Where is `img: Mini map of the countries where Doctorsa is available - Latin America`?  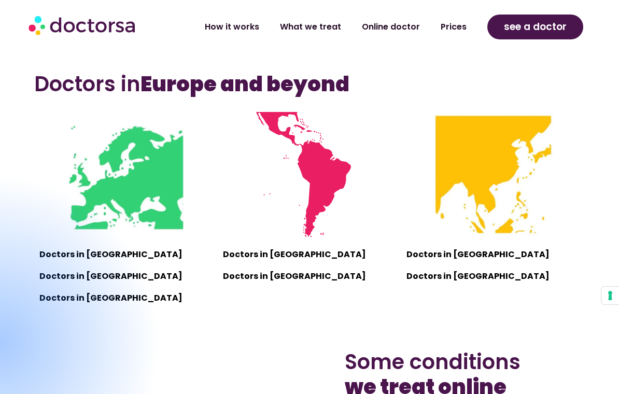
img: Mini map of the countries where Doctorsa is available - Latin America is located at coordinates (310, 174).